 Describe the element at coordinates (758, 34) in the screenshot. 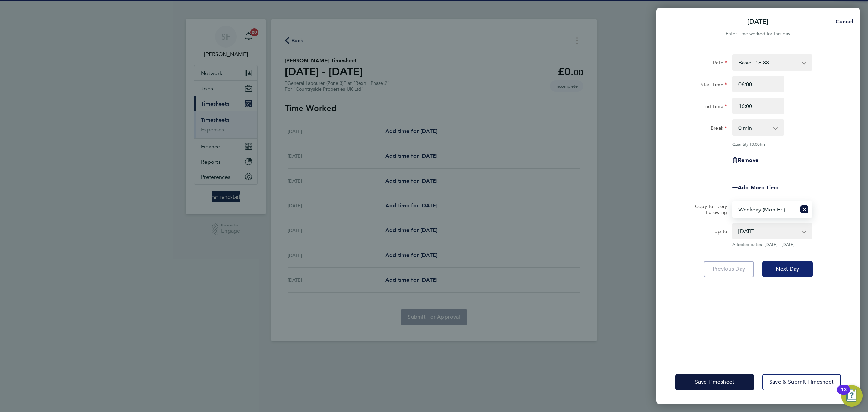

I see `div: Enter time worked for this day.` at that location.